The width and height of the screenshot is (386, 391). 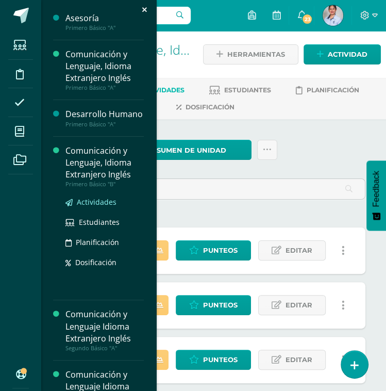 What do you see at coordinates (105, 166) in the screenshot?
I see `a: Comunicación y Lenguaje, Idioma Extranjero InglésPrimero Básico "B"` at bounding box center [105, 166].